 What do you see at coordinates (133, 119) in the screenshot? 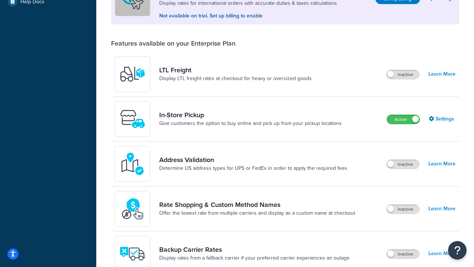
I see `img: wfgcfpwTIucLEAAAAASUVORK5CYII=` at bounding box center [133, 119].